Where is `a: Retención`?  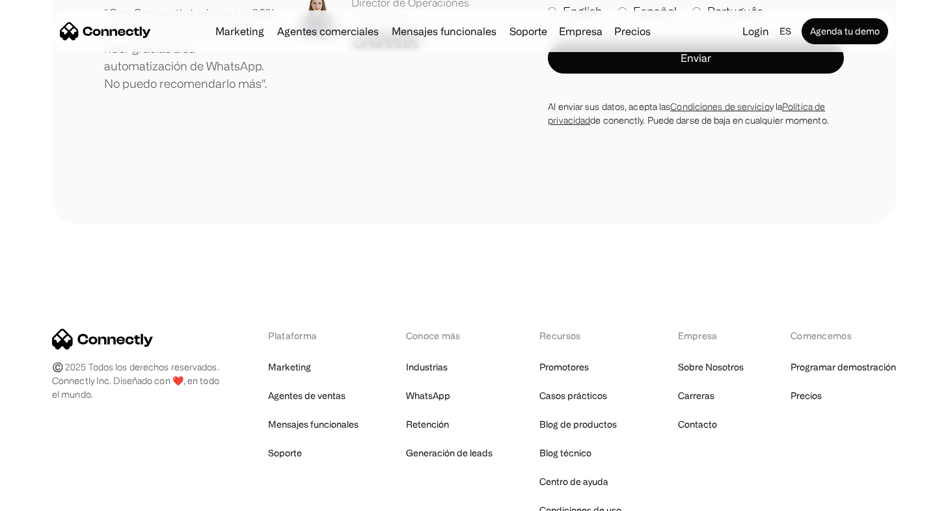 a: Retención is located at coordinates (427, 424).